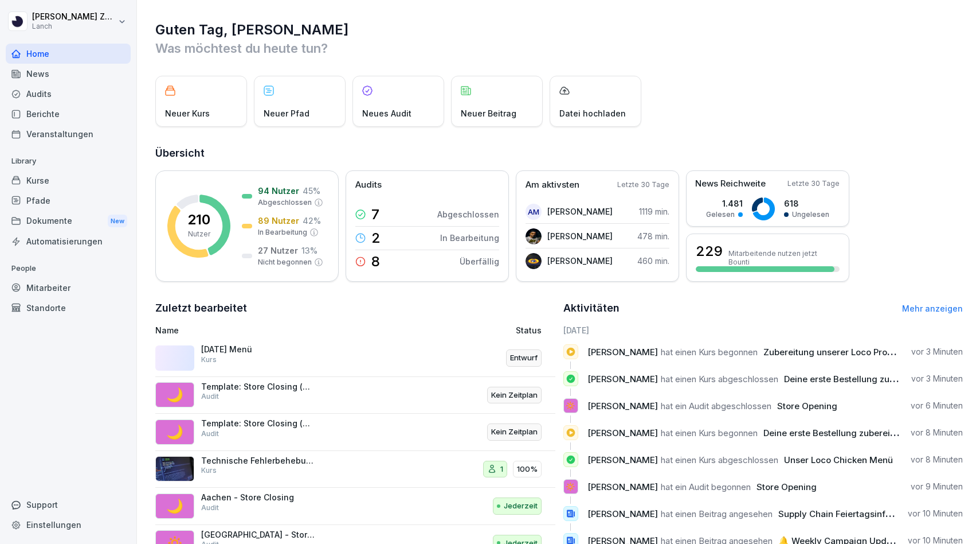  I want to click on p: Abgeschlossen, so click(285, 202).